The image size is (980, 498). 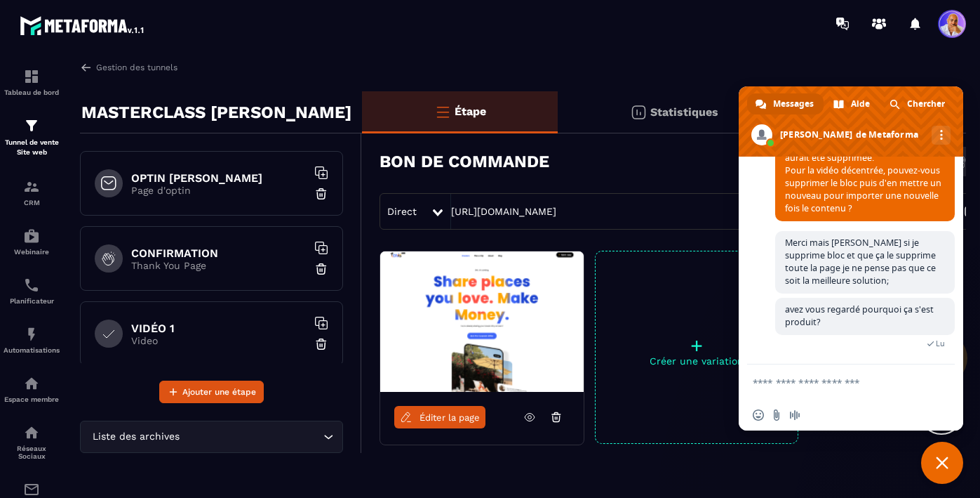 I want to click on p: Espace membre, so click(x=31, y=398).